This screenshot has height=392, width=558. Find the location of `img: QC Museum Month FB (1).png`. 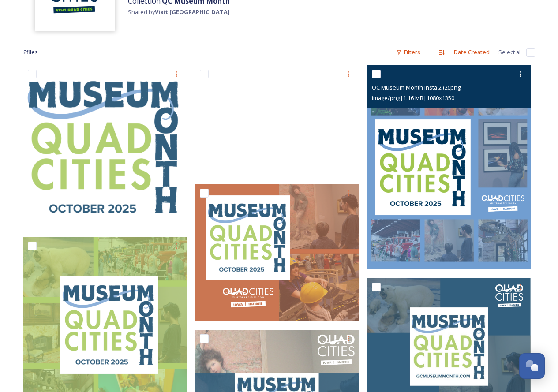

img: QC Museum Month FB (1).png is located at coordinates (278, 252).